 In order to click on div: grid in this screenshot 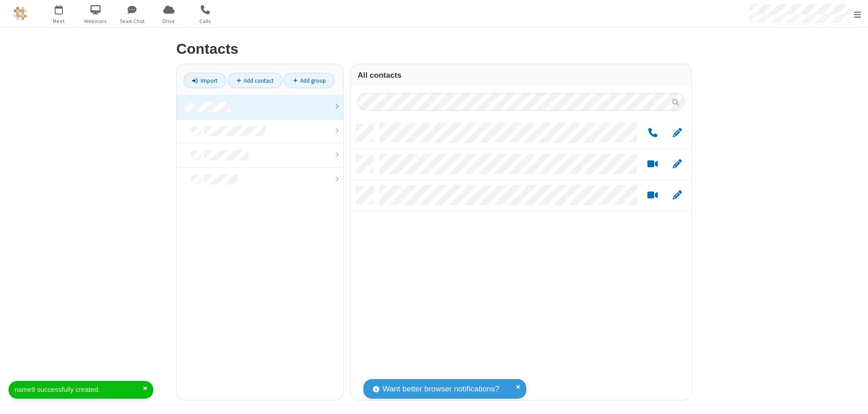, I will do `click(520, 258)`.